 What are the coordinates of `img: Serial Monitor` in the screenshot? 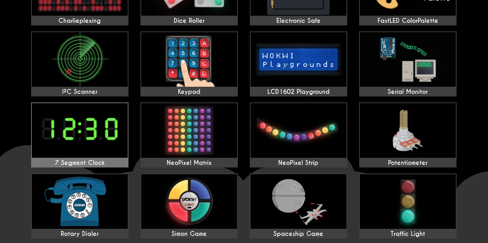 It's located at (407, 59).